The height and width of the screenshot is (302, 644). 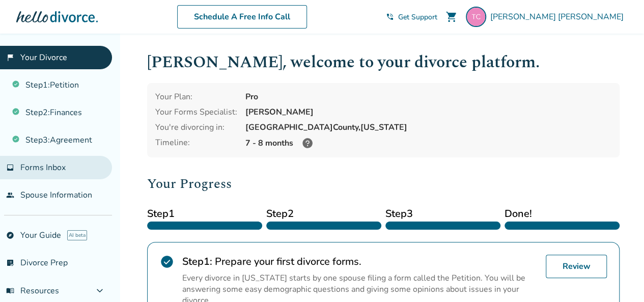 What do you see at coordinates (167, 262) in the screenshot?
I see `span: check_circle` at bounding box center [167, 262].